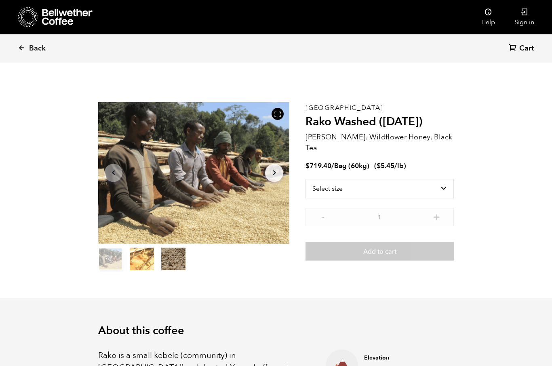 The image size is (552, 366). I want to click on h2: About this coffee, so click(276, 331).